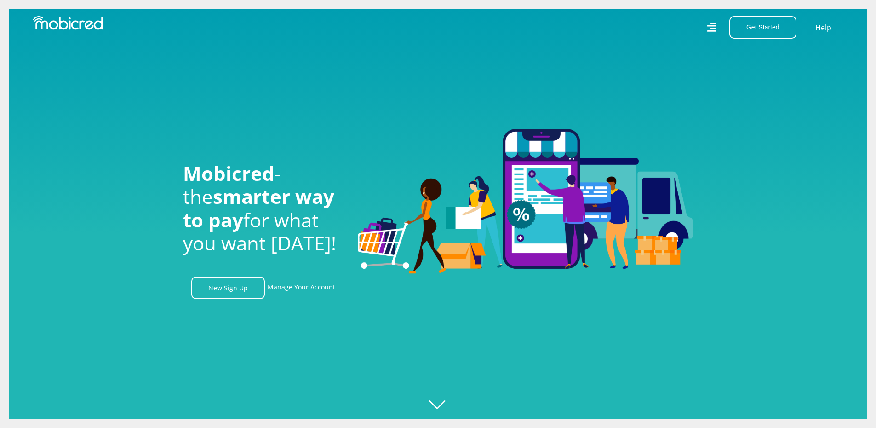  What do you see at coordinates (526, 201) in the screenshot?
I see `img: Welcome to Mobicred` at bounding box center [526, 201].